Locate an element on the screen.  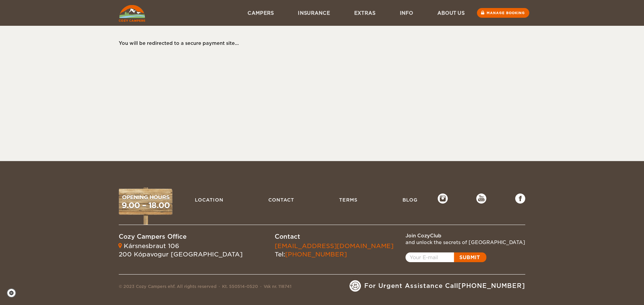
a: Contact is located at coordinates (281, 200).